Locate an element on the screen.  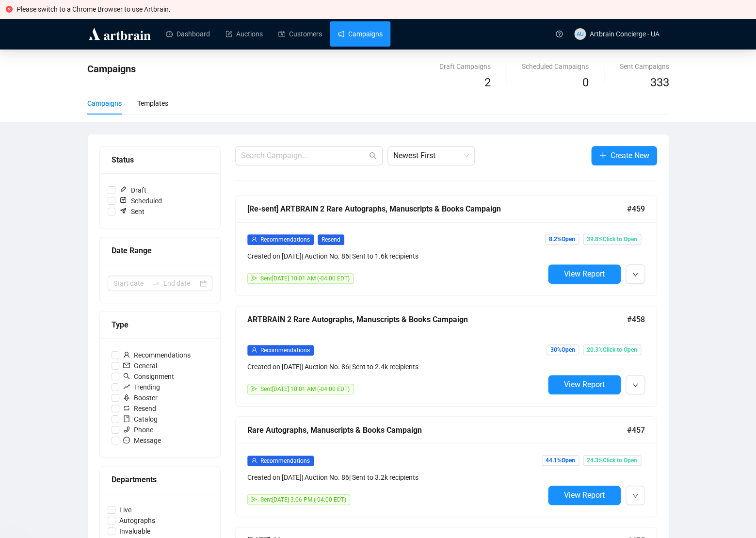
a: Campaigns is located at coordinates (360, 34).